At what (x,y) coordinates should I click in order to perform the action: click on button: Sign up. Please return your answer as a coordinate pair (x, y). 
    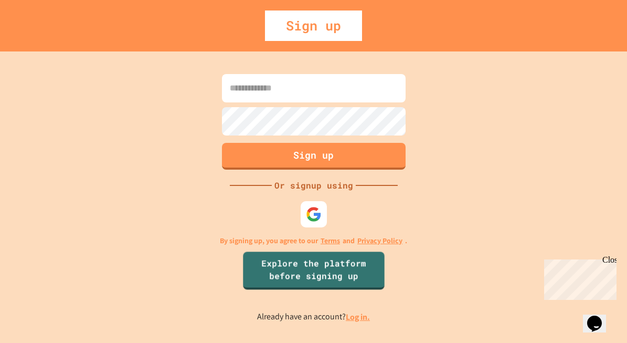
    Looking at the image, I should click on (314, 156).